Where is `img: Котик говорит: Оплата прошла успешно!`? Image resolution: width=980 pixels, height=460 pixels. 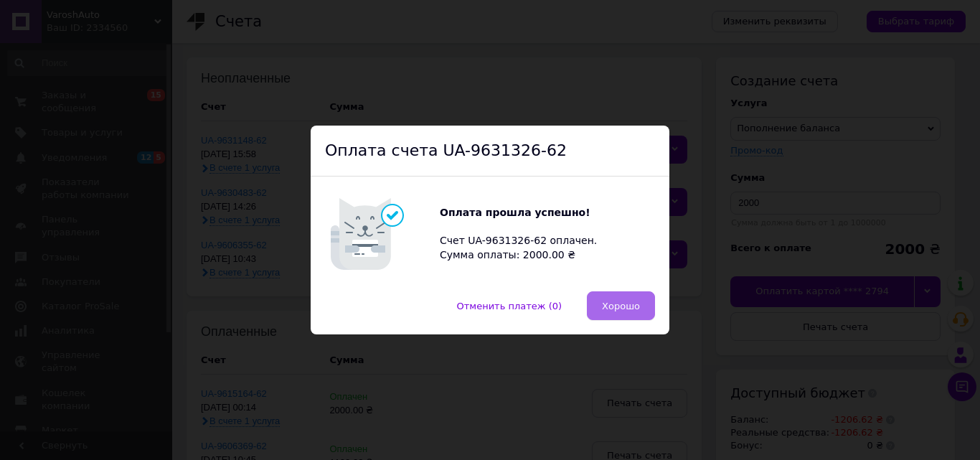
img: Котик говорит: Оплата прошла успешно! is located at coordinates (382, 234).